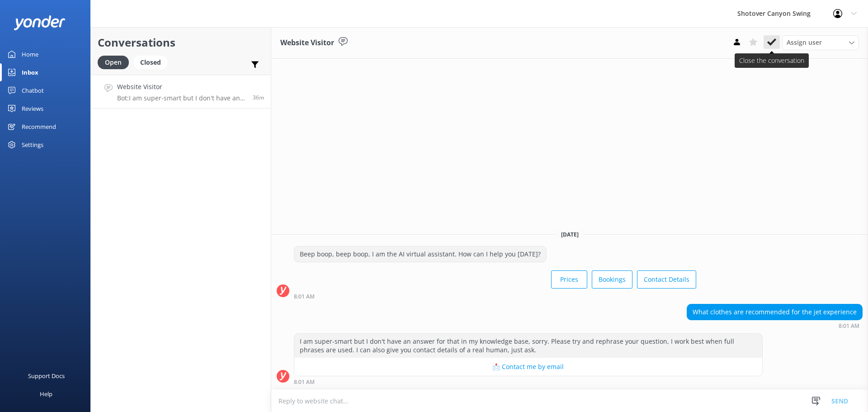 Image resolution: width=868 pixels, height=412 pixels. What do you see at coordinates (30, 72) in the screenshot?
I see `div: Inbox` at bounding box center [30, 72].